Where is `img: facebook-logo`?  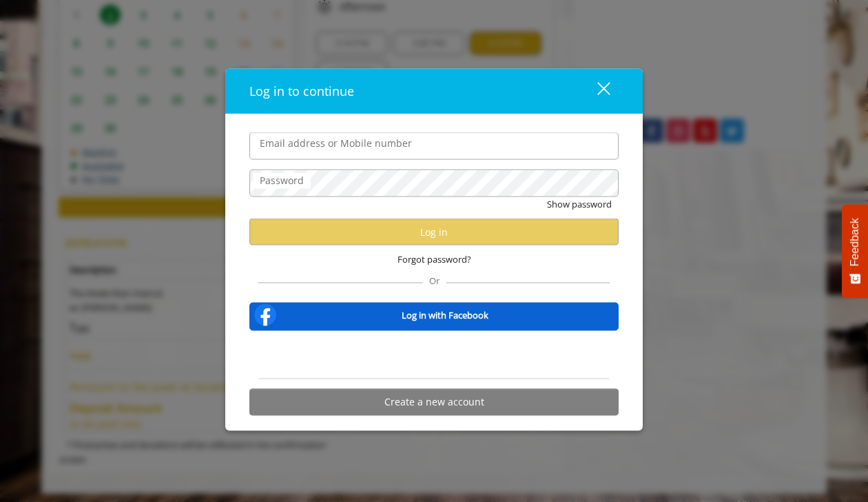
img: facebook-logo is located at coordinates (265, 314).